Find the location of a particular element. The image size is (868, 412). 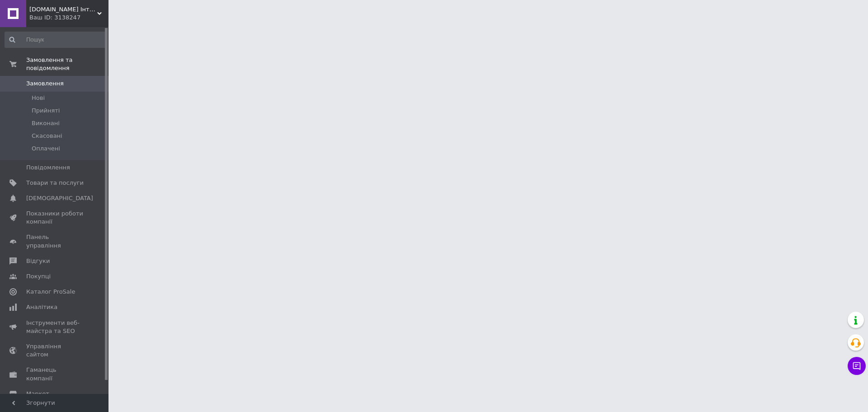

span: Повідомлення is located at coordinates (48, 167).